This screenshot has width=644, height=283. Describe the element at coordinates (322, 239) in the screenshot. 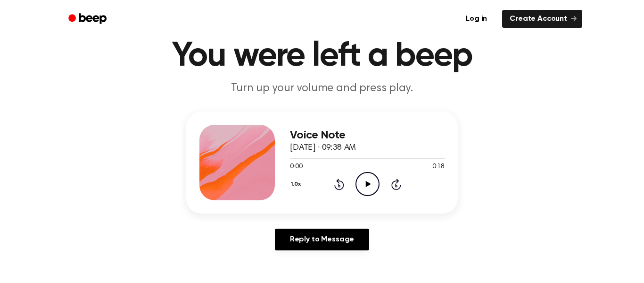

I see `a: Reply to Message` at that location.